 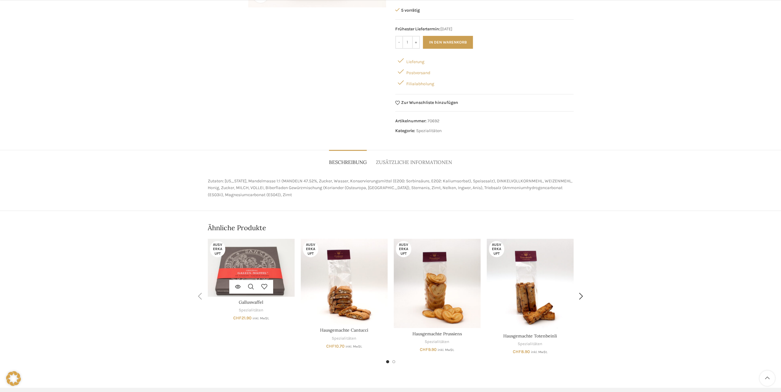 What do you see at coordinates (411, 121) in the screenshot?
I see `span: Artikelnummer:` at bounding box center [411, 121].